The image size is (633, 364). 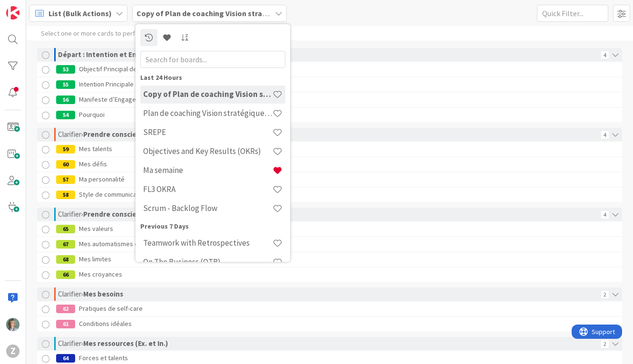 What do you see at coordinates (66, 84) in the screenshot?
I see `div: 55` at bounding box center [66, 84].